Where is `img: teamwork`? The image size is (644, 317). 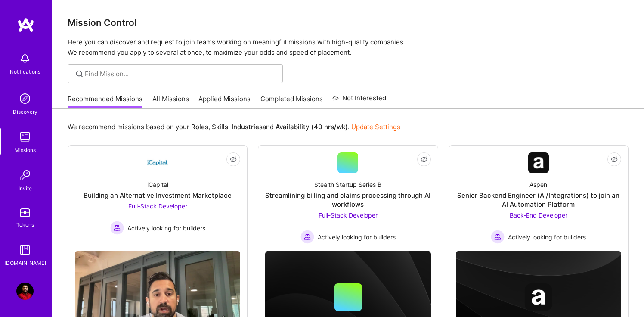 img: teamwork is located at coordinates (25, 137).